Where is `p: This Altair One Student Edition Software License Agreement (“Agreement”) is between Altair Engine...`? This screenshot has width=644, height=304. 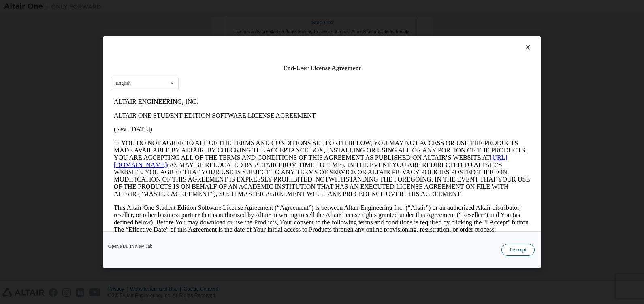 p: This Altair One Student Edition Software License Agreement (“Agreement”) is between Altair Engine... is located at coordinates (212, 124).